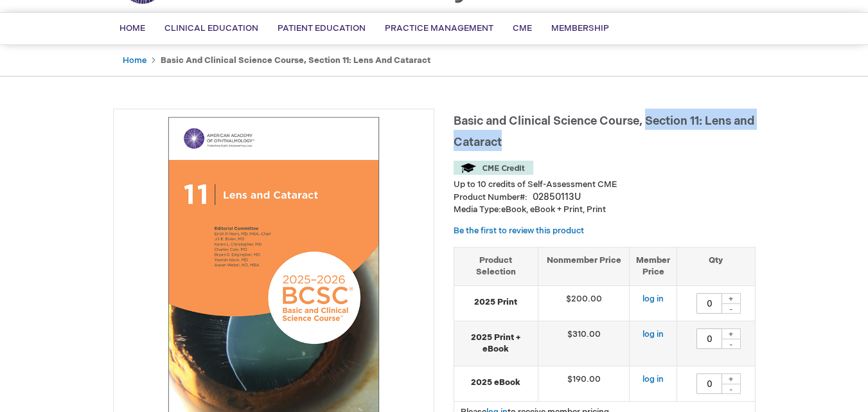  What do you see at coordinates (477, 209) in the screenshot?
I see `strong: Media Type:` at bounding box center [477, 209].